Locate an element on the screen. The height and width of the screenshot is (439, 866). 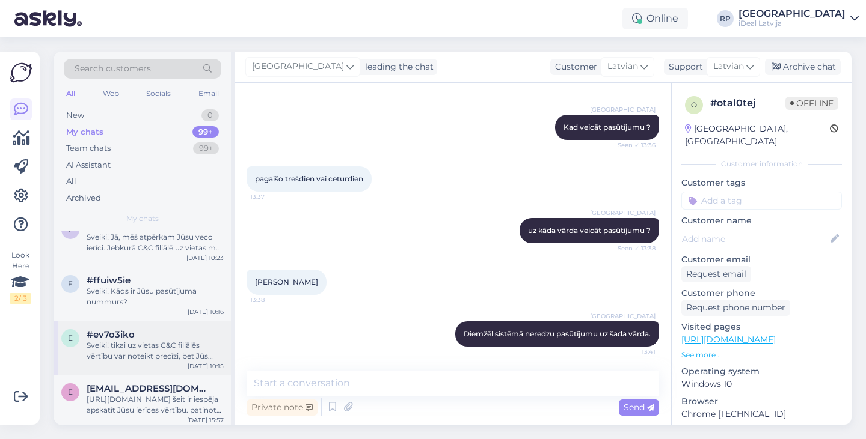
span: 13:41 is located at coordinates (632, 352).